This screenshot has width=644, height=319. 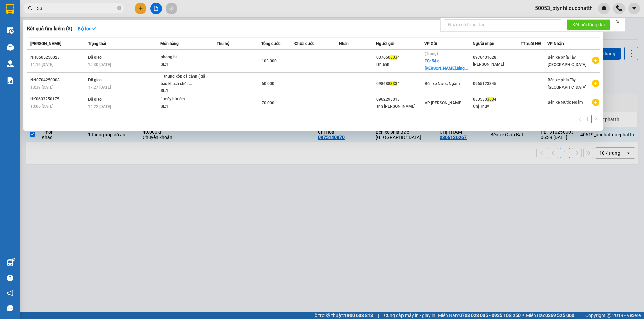 What do you see at coordinates (50, 29) in the screenshot?
I see `h3: Kết quả tìm kiếm ( 3 )` at bounding box center [50, 29].